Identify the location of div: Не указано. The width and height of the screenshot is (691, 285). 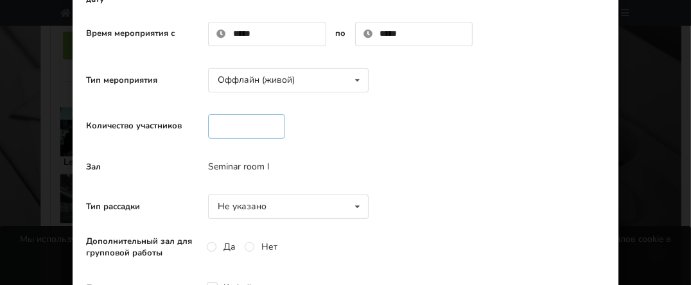
(242, 207).